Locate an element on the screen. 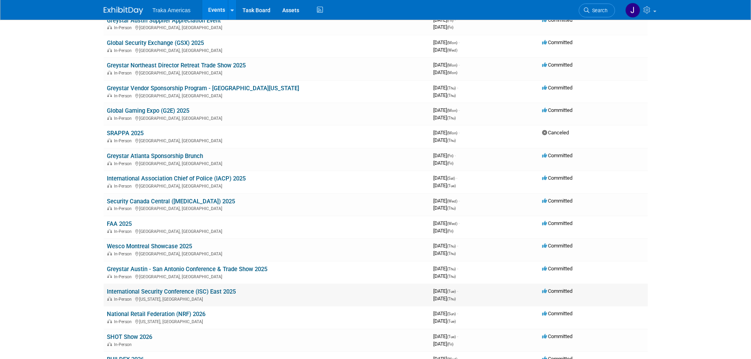  a: Search is located at coordinates (597, 10).